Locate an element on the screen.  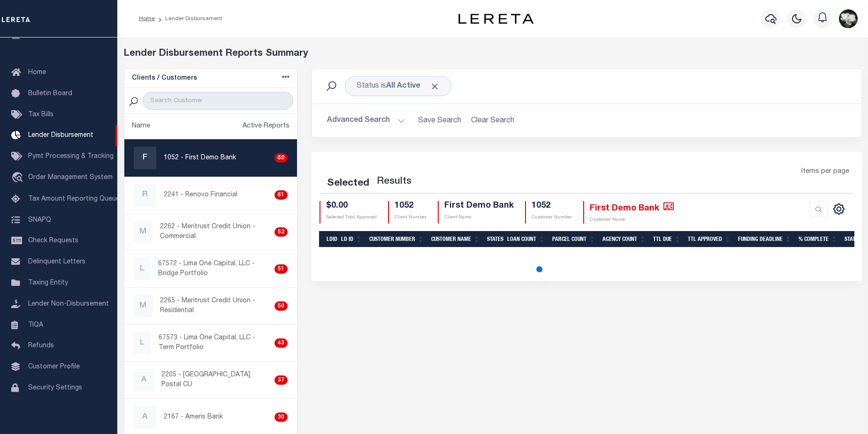
div: F is located at coordinates (145, 158).